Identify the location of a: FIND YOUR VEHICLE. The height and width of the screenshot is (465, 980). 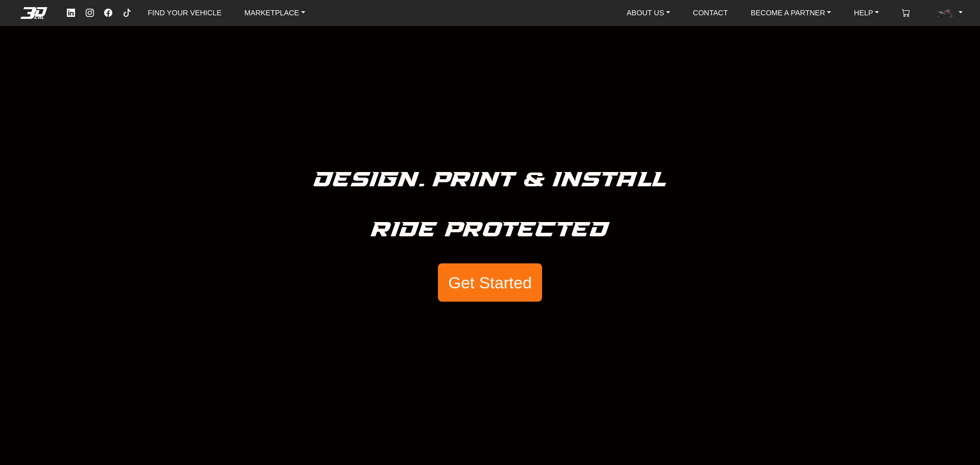
(184, 13).